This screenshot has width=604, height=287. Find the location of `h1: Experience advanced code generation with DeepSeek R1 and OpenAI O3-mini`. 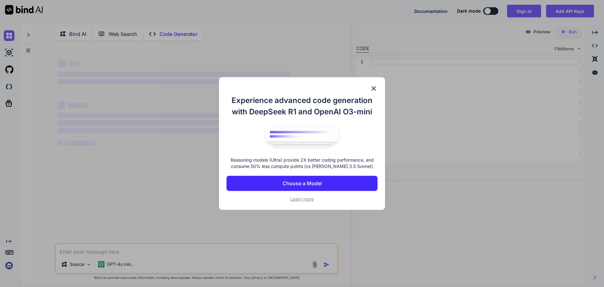

h1: Experience advanced code generation with DeepSeek R1 and OpenAI O3-mini is located at coordinates (302, 106).